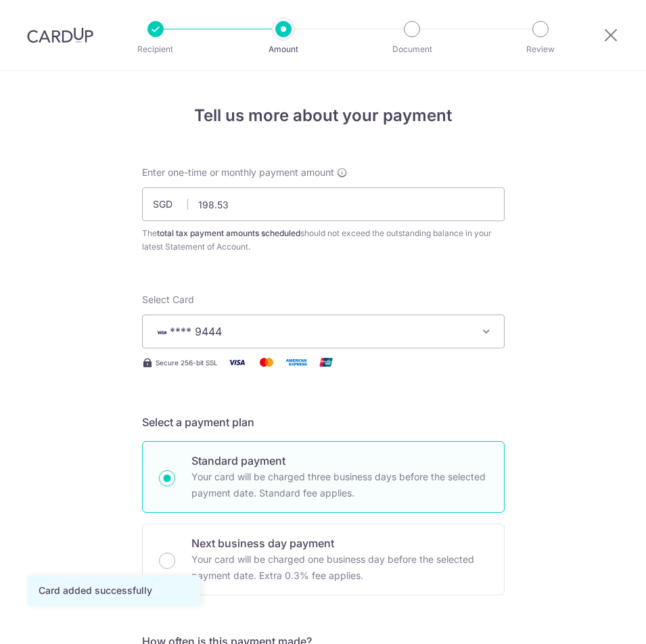  Describe the element at coordinates (266, 362) in the screenshot. I see `img: Mastercard` at that location.